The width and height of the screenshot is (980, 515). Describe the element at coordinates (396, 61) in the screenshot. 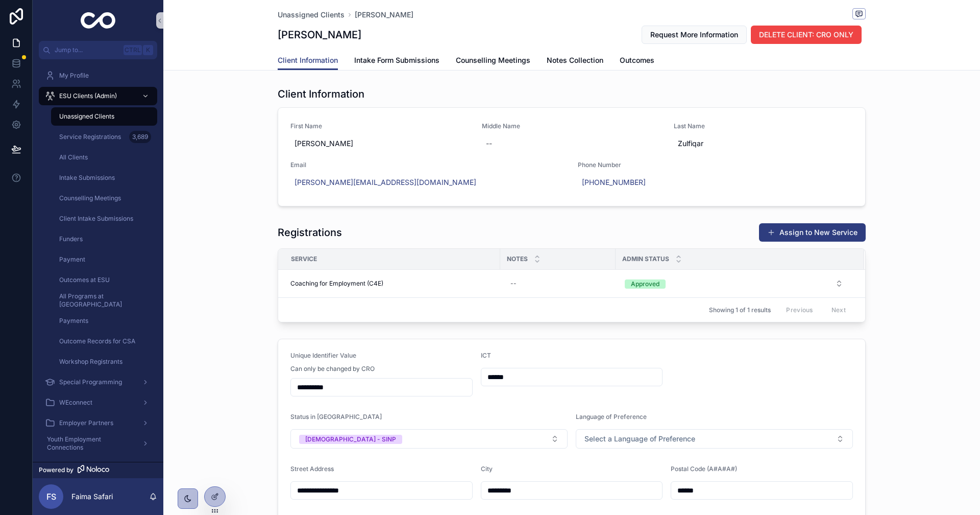

I see `a: Intake Form Submissions` at that location.